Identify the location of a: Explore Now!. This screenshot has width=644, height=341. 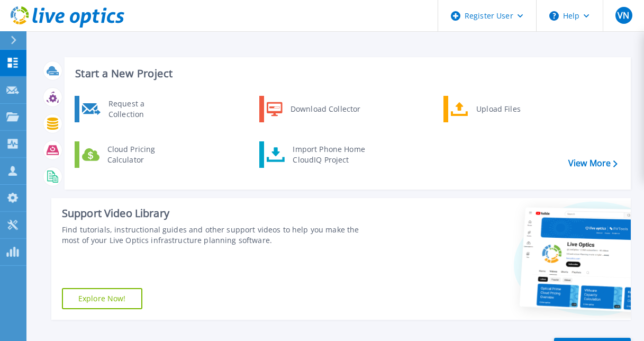
(102, 298).